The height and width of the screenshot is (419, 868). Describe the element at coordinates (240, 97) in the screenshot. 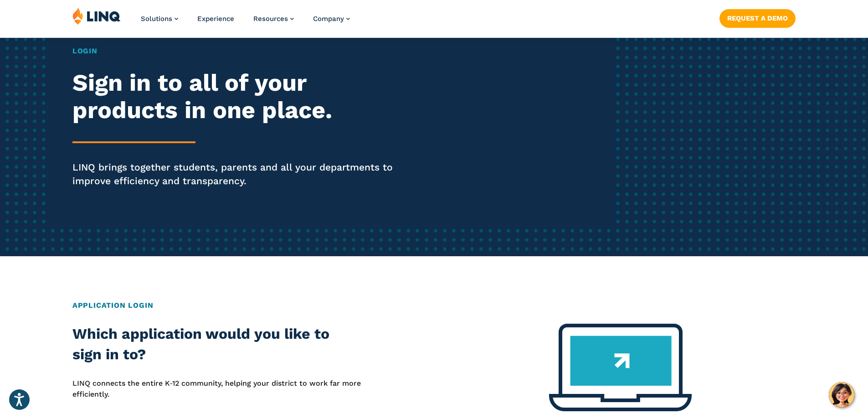

I see `h2: Sign in to all of your products in one place.` at that location.